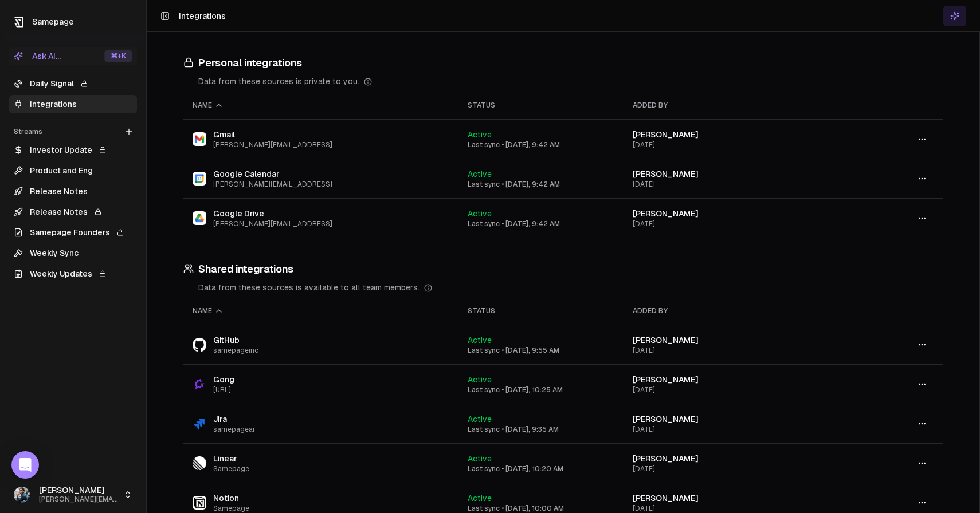  Describe the element at coordinates (200, 139) in the screenshot. I see `img: Gmail` at that location.